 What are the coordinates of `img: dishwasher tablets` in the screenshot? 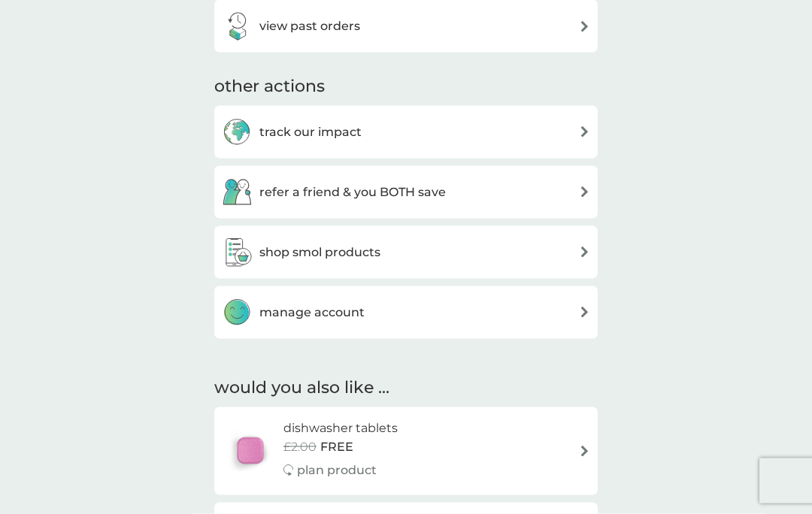 It's located at (251, 451).